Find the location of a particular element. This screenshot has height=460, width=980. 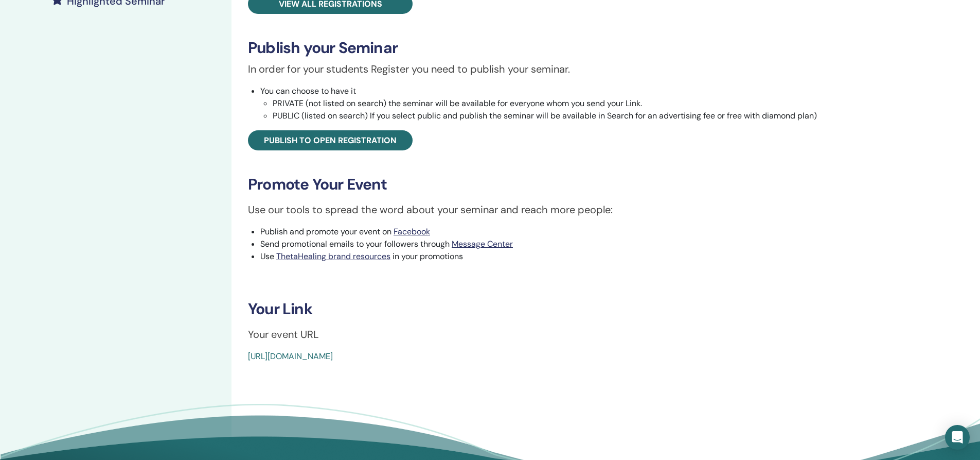

p: Your event URL is located at coordinates (559, 334).